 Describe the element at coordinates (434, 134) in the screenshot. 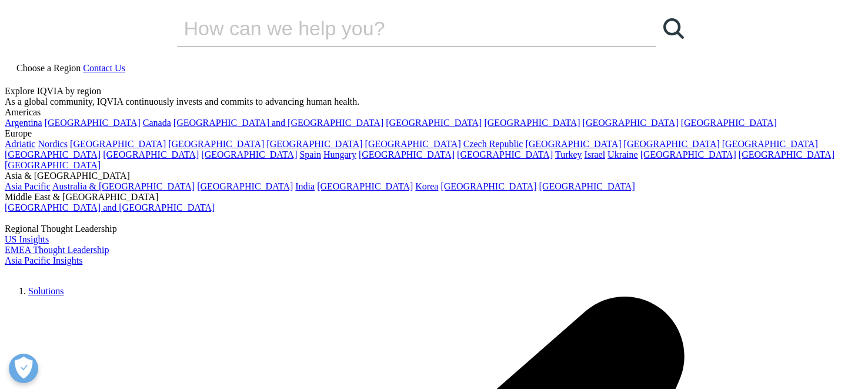

I see `div: Europe` at that location.